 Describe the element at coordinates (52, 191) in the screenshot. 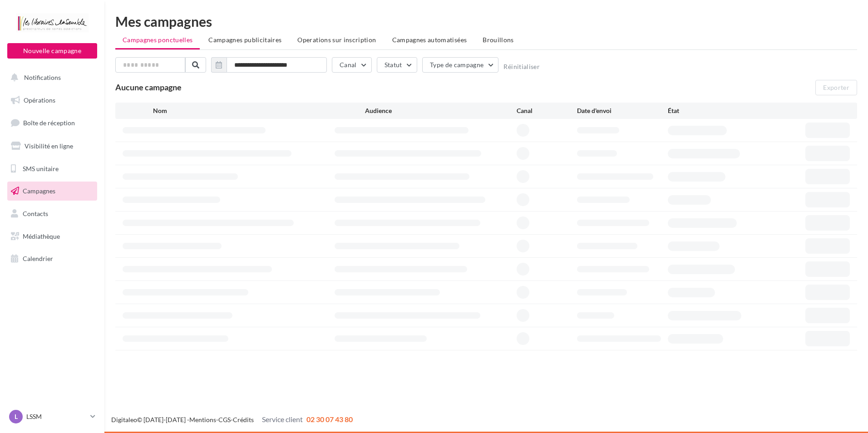

I see `a: Campagnes` at that location.